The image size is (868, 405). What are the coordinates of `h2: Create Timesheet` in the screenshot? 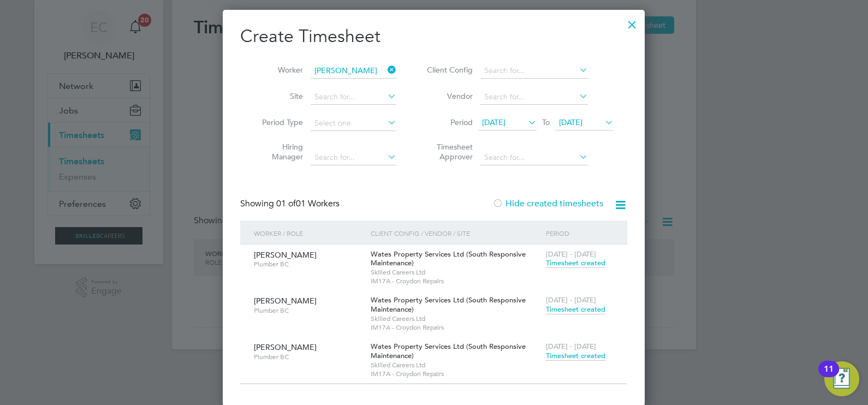 It's located at (433, 37).